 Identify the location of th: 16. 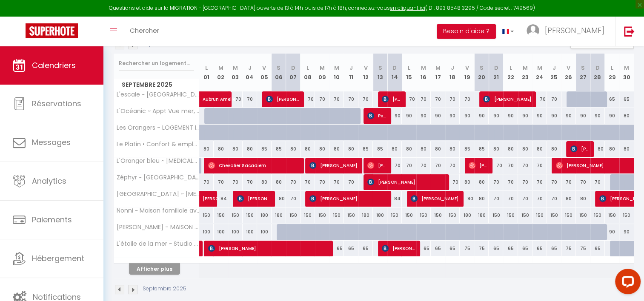
(424, 72).